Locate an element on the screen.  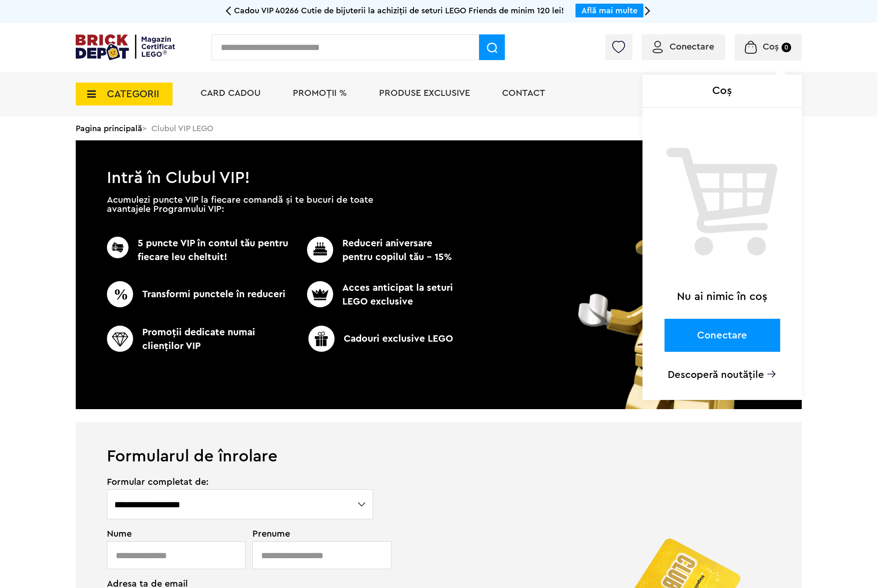
span: Card Cadou is located at coordinates (230, 93).